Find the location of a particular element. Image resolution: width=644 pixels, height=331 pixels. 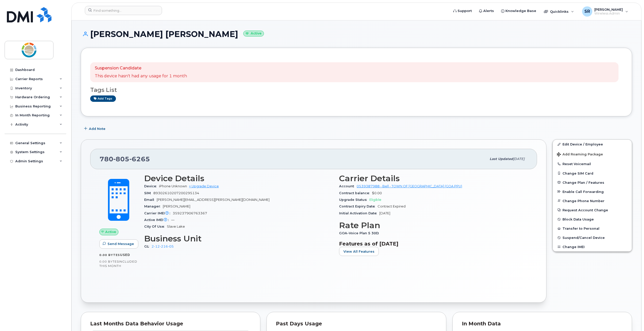

p: Suspension Candidate is located at coordinates (141, 68).